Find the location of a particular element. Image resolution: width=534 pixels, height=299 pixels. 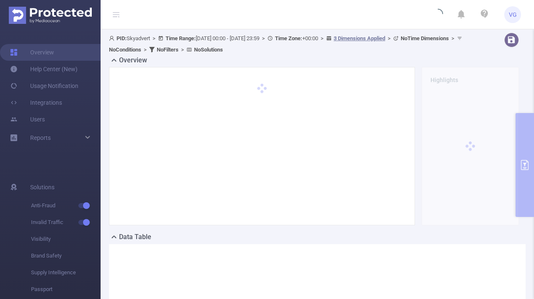

b: No Filters is located at coordinates (168, 49).